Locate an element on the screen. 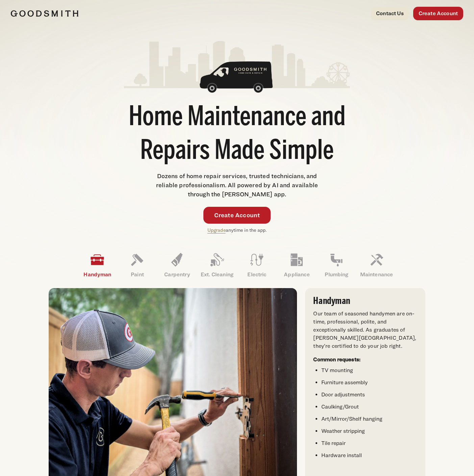 Image resolution: width=474 pixels, height=476 pixels. a: Ext. Cleaning is located at coordinates (217, 265).